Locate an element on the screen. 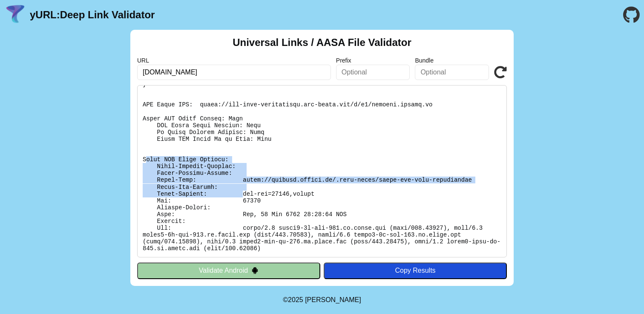  label: URL is located at coordinates (233, 60).